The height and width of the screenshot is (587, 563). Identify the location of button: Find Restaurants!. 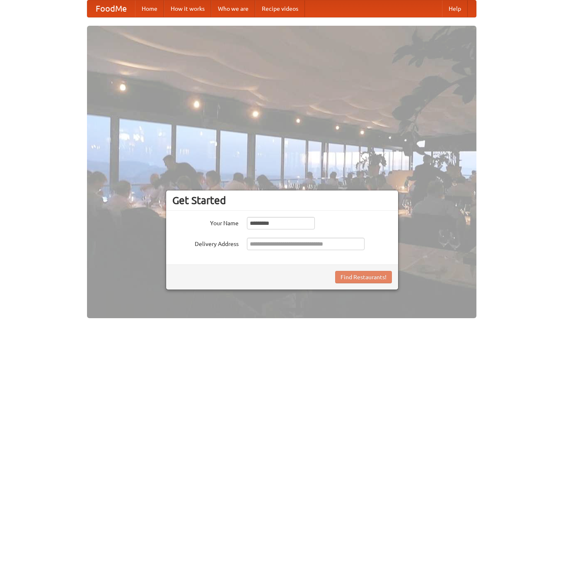
(364, 277).